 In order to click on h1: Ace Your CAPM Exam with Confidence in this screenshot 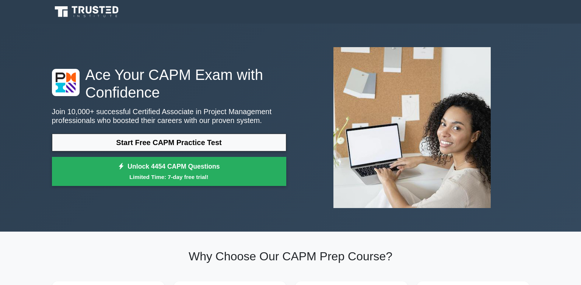, I will do `click(169, 84)`.